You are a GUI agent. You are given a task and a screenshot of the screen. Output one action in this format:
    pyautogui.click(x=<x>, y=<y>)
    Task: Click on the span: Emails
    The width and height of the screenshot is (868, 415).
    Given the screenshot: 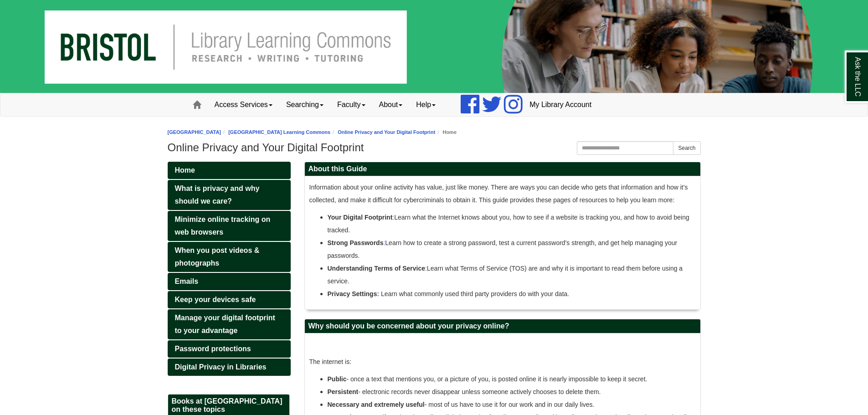 What is the action you would take?
    pyautogui.click(x=187, y=281)
    